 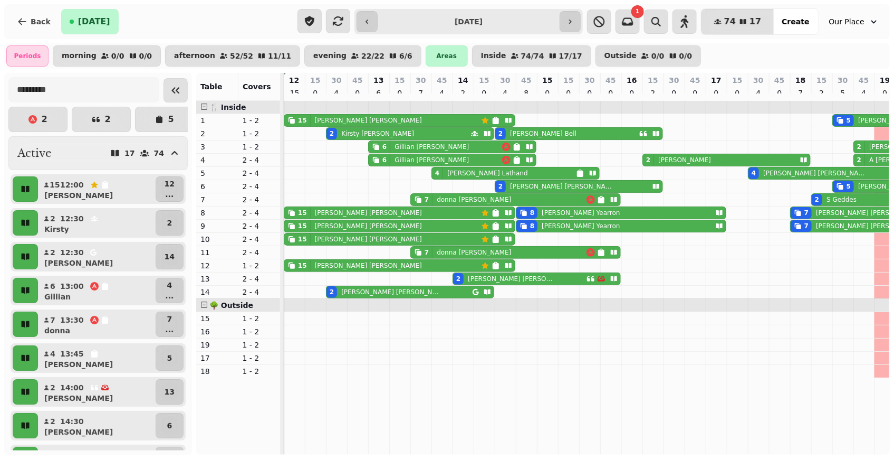 I want to click on p: Kirsty, so click(x=56, y=229).